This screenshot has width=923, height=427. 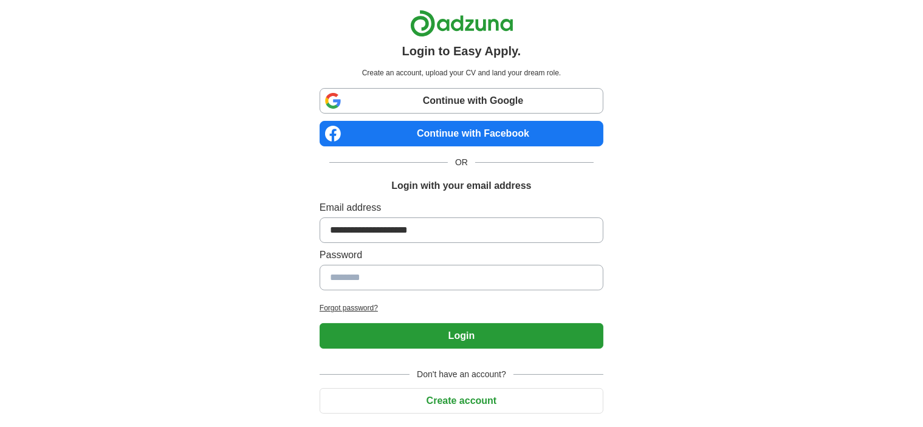 What do you see at coordinates (461, 134) in the screenshot?
I see `a: Continue with Facebook` at bounding box center [461, 134].